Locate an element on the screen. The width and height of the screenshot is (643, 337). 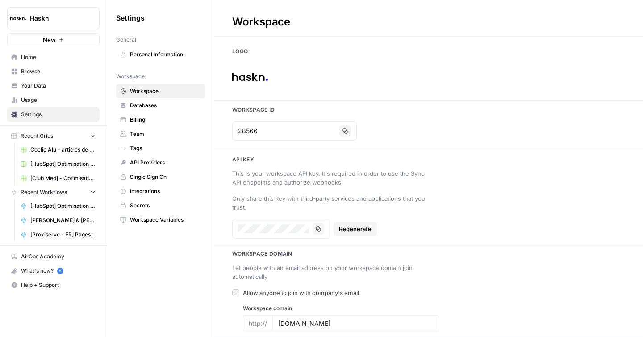
span: AirOps Academy is located at coordinates (58, 256).